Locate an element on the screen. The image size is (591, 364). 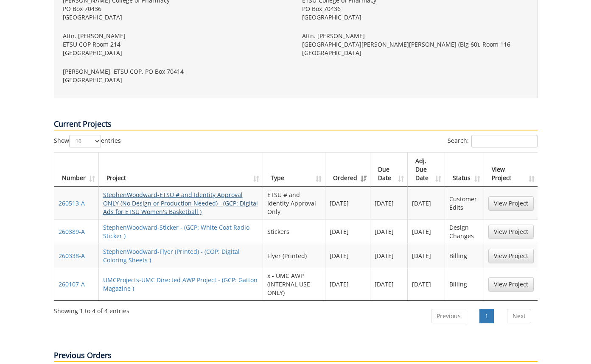
a: UMCProjects-UMC Directed AWP Project - (GCP: Gatton Magazine ) is located at coordinates (181, 284).